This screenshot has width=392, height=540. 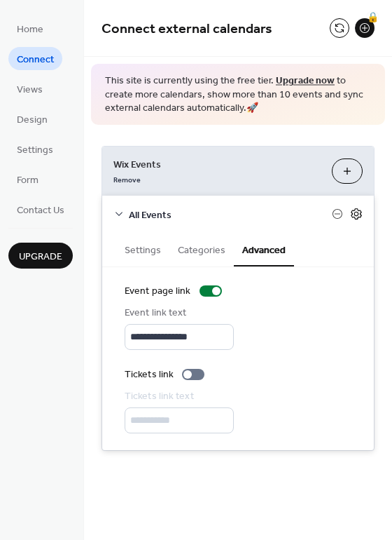 I want to click on a: Home, so click(x=30, y=28).